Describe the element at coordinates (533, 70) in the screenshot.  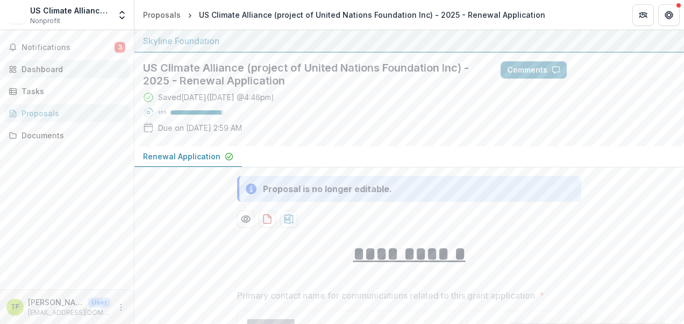
I see `button: Comments` at that location.